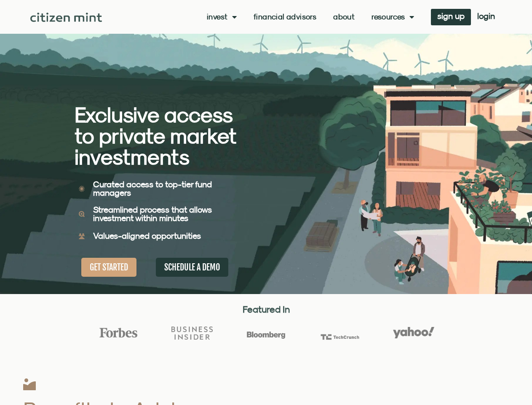 This screenshot has height=405, width=532. I want to click on a: Financial Advisors, so click(285, 17).